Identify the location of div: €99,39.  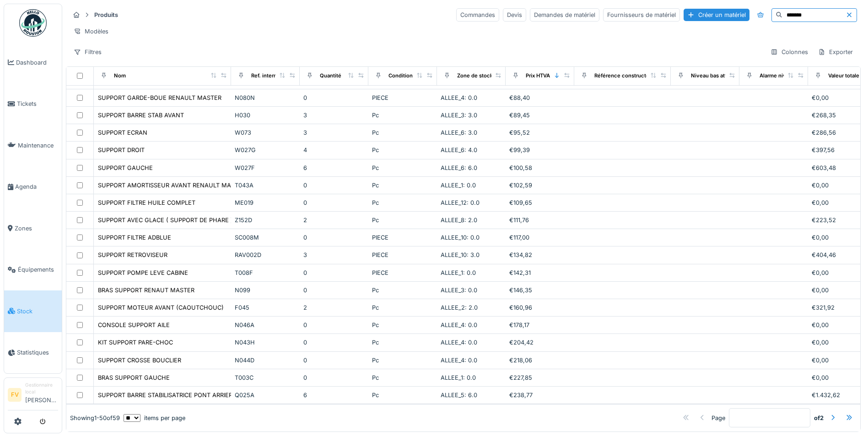
(540, 150).